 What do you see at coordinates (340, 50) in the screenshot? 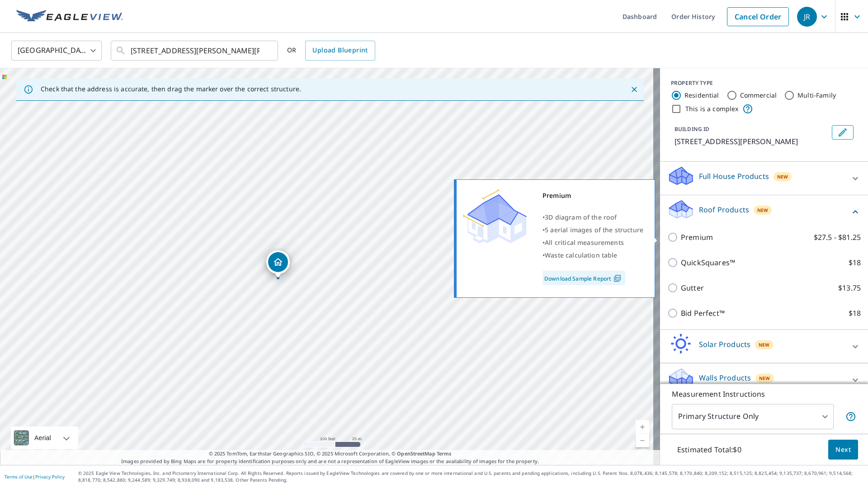
I see `a: Upload Blueprint` at bounding box center [340, 50].